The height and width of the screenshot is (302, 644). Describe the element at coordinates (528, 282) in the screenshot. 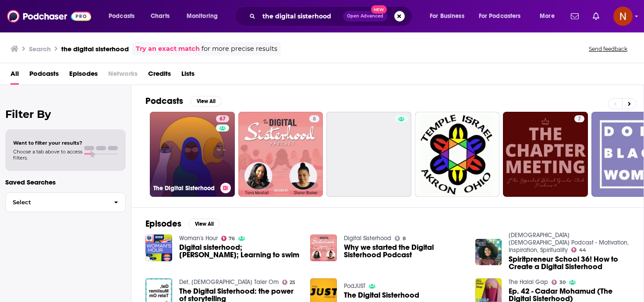

I see `a: The Halal Gap` at that location.